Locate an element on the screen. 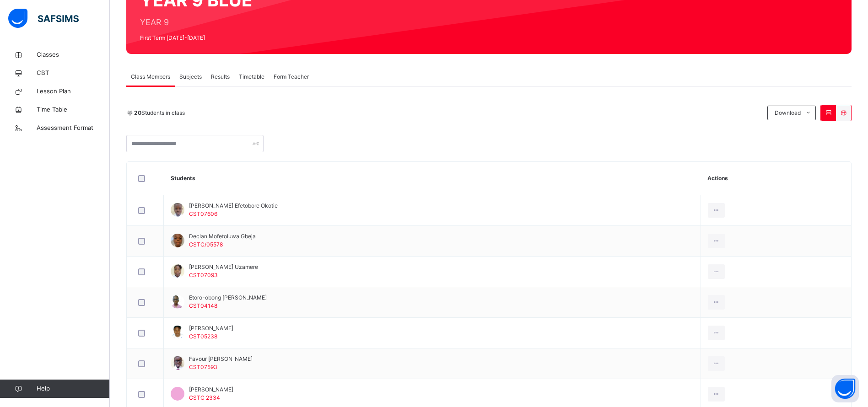 The image size is (868, 407). span: Declan Mofetoluwa Gbeja is located at coordinates (222, 236).